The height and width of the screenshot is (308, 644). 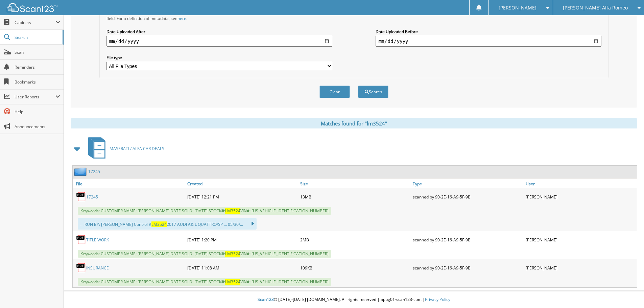 What do you see at coordinates (182, 18) in the screenshot?
I see `a: here` at bounding box center [182, 18].